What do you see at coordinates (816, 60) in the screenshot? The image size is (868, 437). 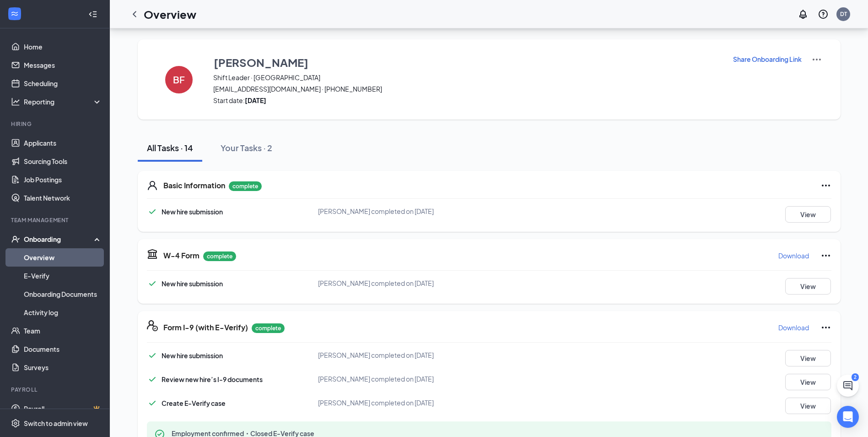 I see `img: More Actions` at bounding box center [816, 60].